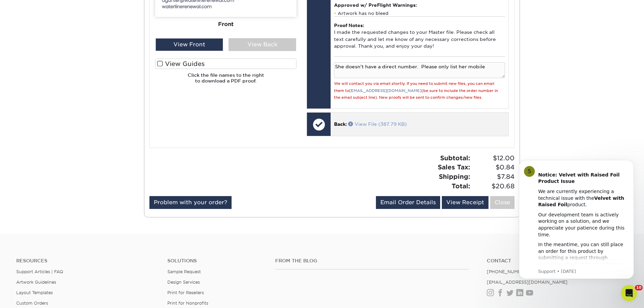  I want to click on li: Artwork has no bleed, so click(419, 13).